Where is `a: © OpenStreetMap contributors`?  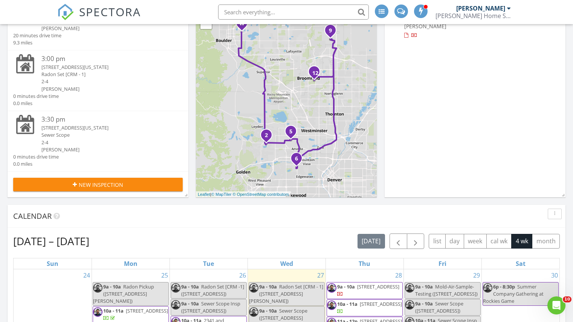 a: © OpenStreetMap contributors is located at coordinates (261, 194).